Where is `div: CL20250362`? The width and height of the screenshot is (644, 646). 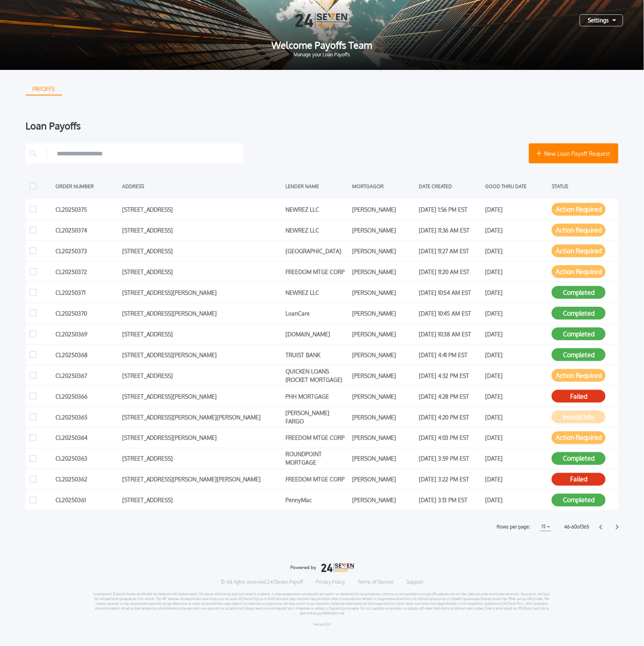
div: CL20250362 is located at coordinates (87, 480).